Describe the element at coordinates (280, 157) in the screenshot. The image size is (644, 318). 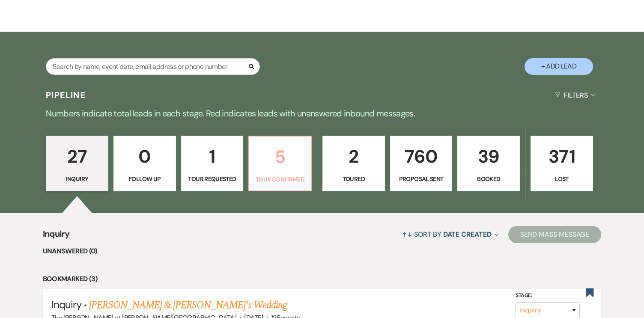
I see `p: 5` at that location.